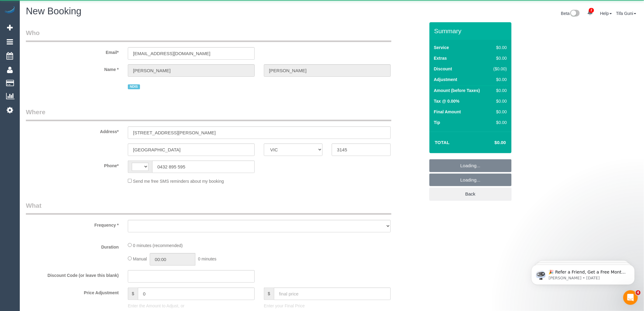  Describe the element at coordinates (590, 12) in the screenshot. I see `a: 2` at that location.